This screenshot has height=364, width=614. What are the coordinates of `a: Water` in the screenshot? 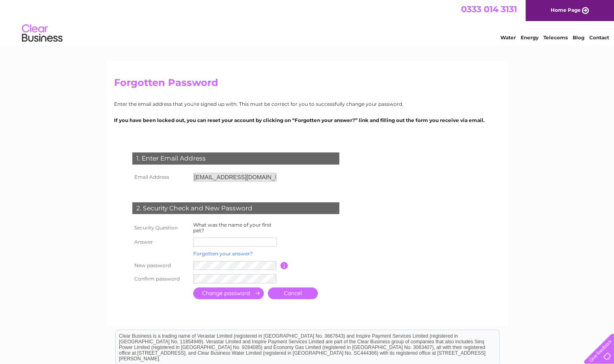 It's located at (508, 37).